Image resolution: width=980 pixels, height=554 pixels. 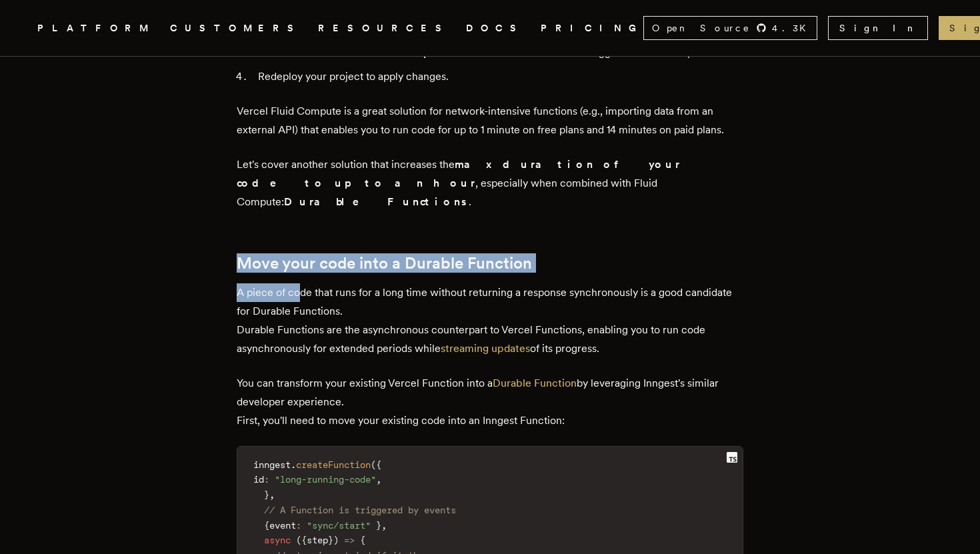 I want to click on a: Durable Function, so click(x=534, y=383).